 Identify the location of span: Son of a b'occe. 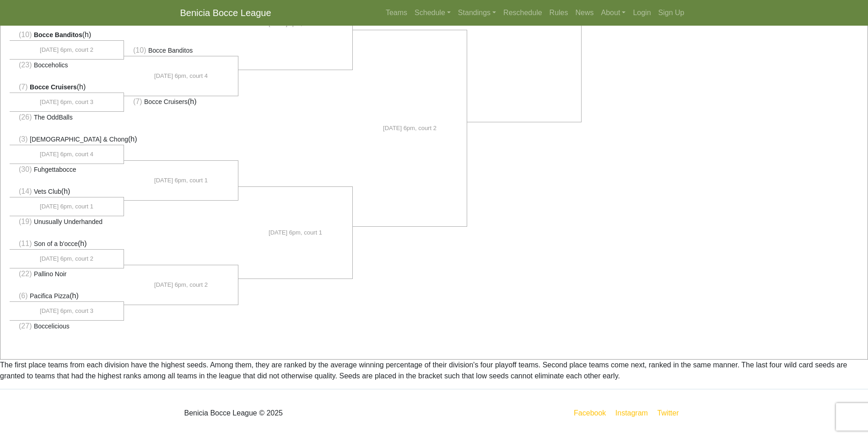
(56, 243).